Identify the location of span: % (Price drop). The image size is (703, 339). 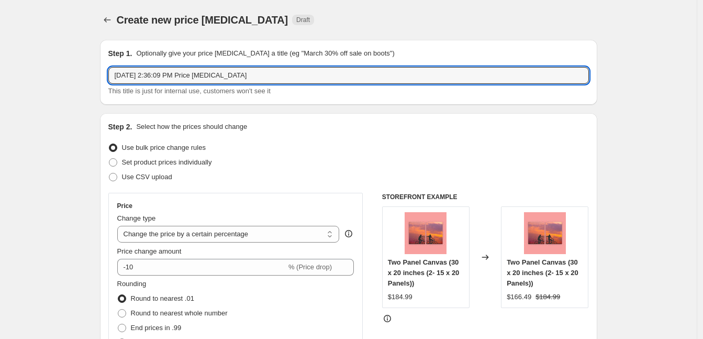
(310, 266).